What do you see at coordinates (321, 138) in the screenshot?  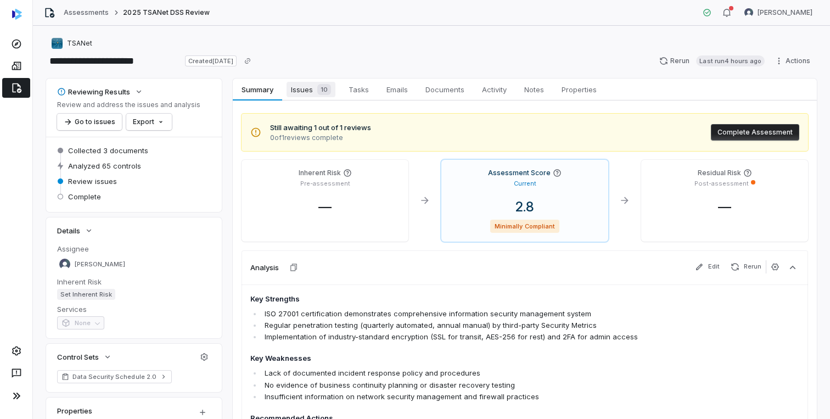 I see `span: 0 of 1 reviews complete` at bounding box center [321, 138].